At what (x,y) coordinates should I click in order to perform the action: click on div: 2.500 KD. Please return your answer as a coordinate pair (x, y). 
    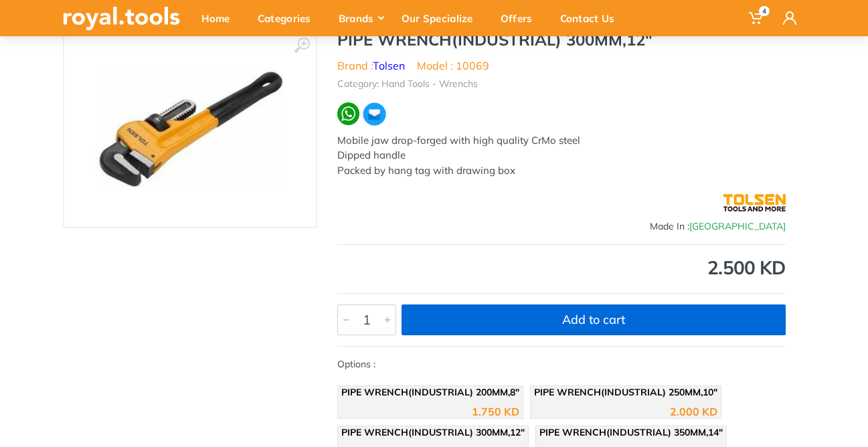
    Looking at the image, I should click on (562, 268).